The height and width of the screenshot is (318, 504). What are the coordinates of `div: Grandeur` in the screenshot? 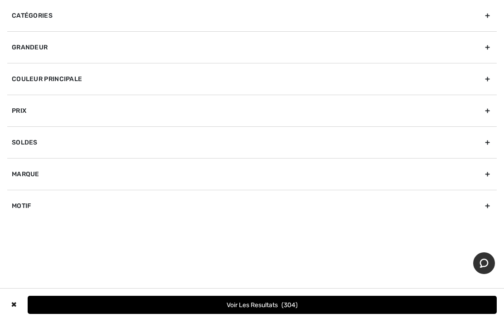 It's located at (252, 47).